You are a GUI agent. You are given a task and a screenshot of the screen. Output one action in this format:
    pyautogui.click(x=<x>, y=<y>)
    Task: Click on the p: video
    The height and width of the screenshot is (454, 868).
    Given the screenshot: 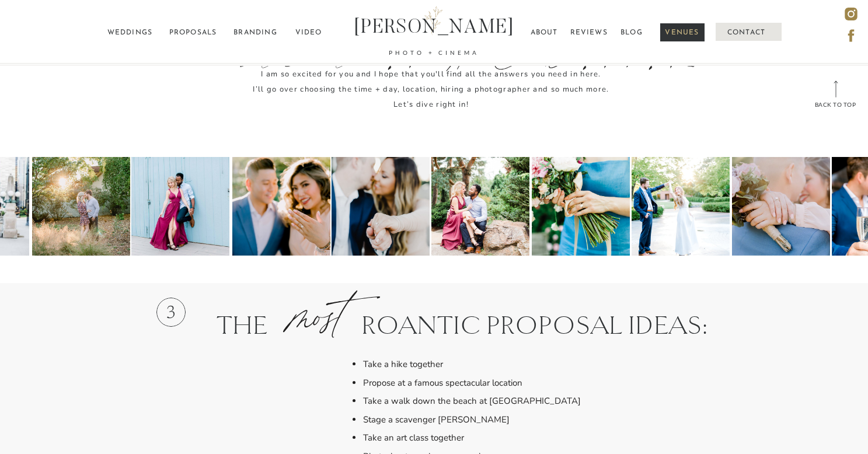 What is the action you would take?
    pyautogui.click(x=309, y=32)
    